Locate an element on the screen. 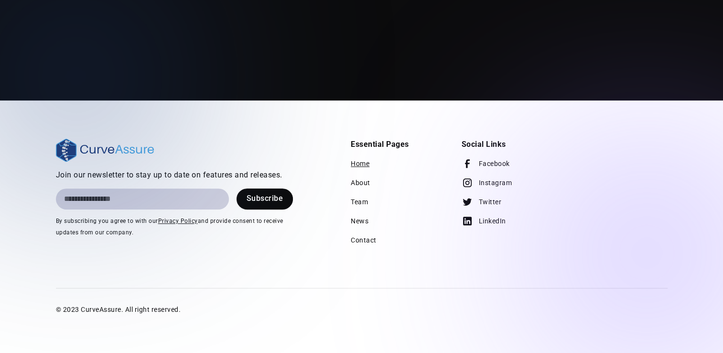 The width and height of the screenshot is (723, 353). div: LinkedIn is located at coordinates (492, 221).